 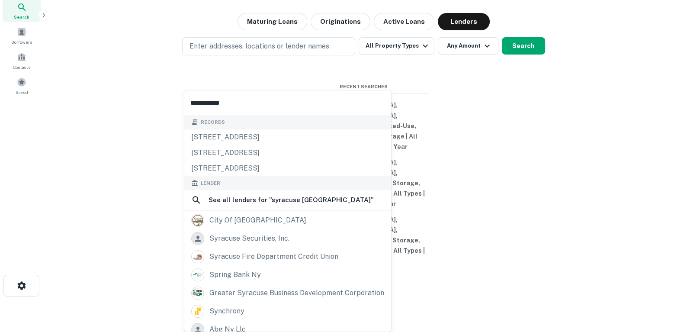 I want to click on span: Lender, so click(x=210, y=183).